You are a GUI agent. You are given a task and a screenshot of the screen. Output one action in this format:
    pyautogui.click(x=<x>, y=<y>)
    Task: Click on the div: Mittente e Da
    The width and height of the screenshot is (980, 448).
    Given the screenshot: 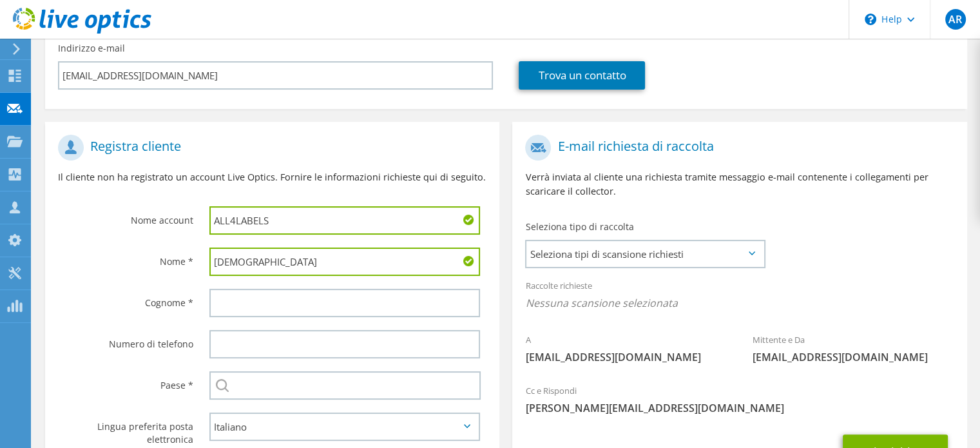 What is the action you would take?
    pyautogui.click(x=853, y=348)
    